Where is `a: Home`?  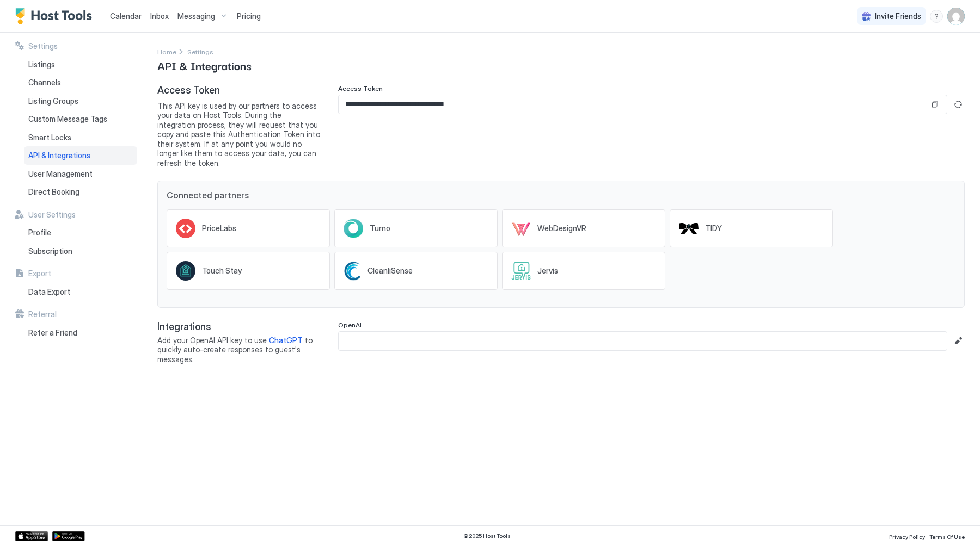
a: Home is located at coordinates (166, 51).